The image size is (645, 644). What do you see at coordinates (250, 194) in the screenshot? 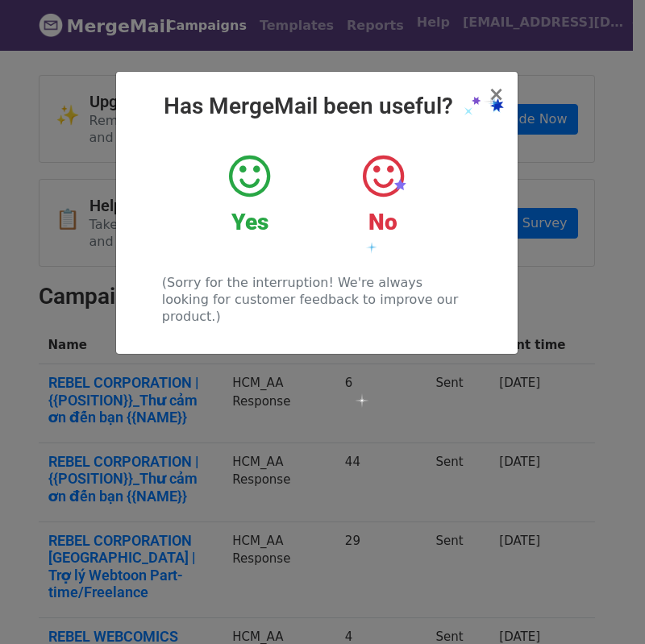
I see `a: Yes` at bounding box center [250, 194].